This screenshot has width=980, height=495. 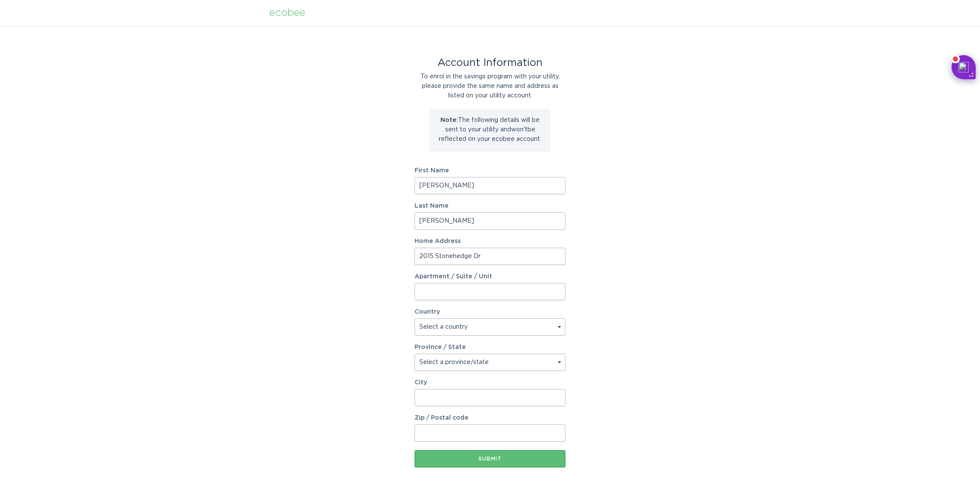 What do you see at coordinates (490, 459) in the screenshot?
I see `button: Submit` at bounding box center [490, 459].